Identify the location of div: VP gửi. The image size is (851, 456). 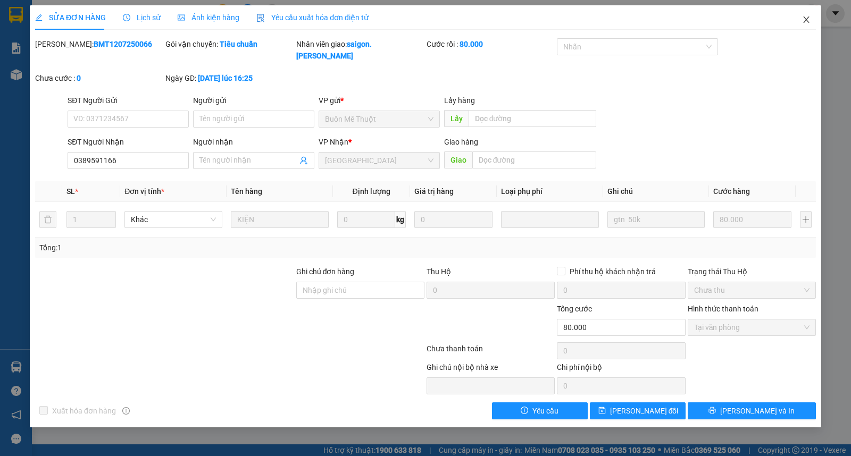
(379, 101).